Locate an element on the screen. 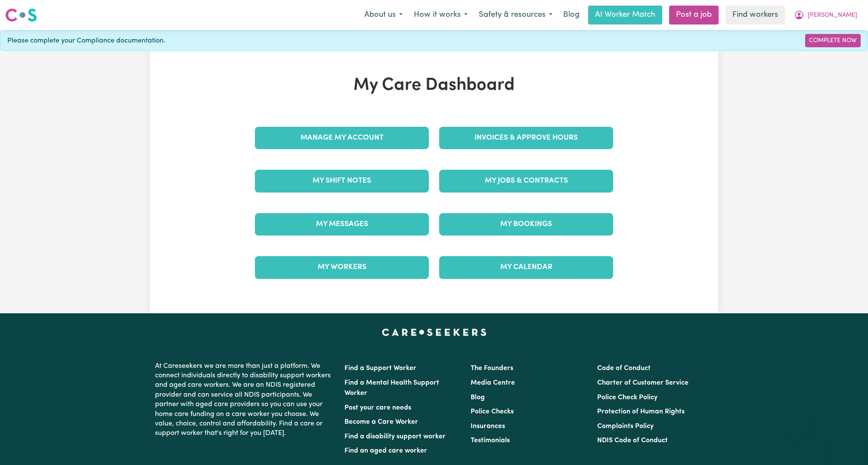 Image resolution: width=868 pixels, height=465 pixels. a: Post your care needs is located at coordinates (377, 408).